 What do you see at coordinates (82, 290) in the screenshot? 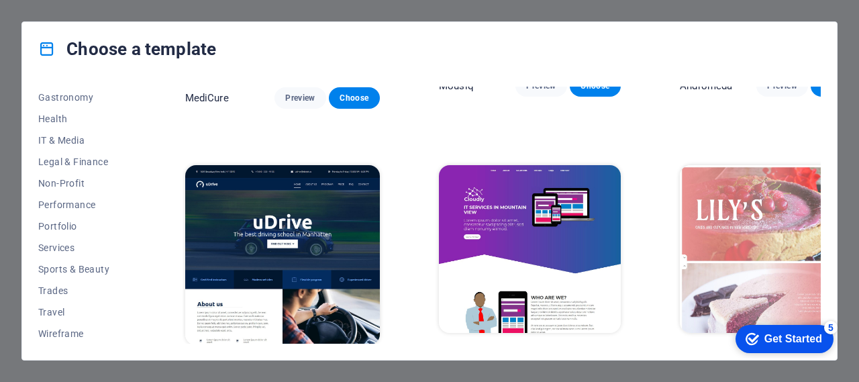
I see `span: Trades` at bounding box center [82, 290].